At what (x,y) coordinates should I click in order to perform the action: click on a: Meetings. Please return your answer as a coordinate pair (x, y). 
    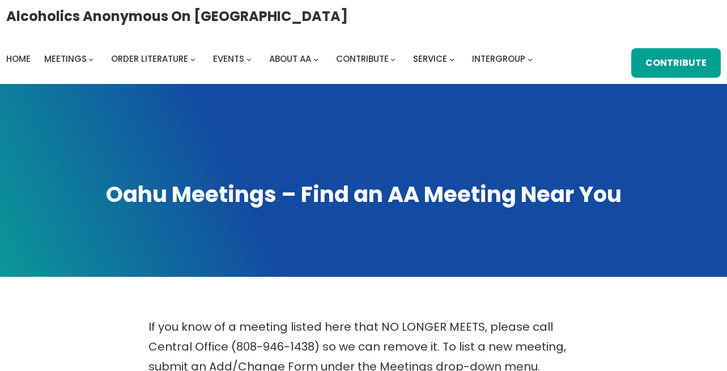
    Looking at the image, I should click on (65, 59).